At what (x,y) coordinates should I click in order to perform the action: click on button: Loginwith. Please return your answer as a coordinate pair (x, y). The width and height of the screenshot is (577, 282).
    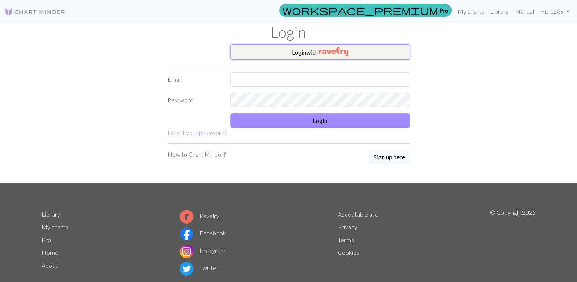
    Looking at the image, I should click on (320, 52).